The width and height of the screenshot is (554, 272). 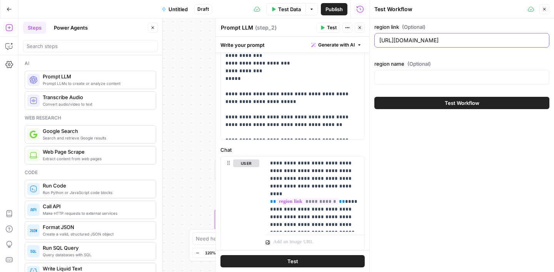 What do you see at coordinates (90, 46) in the screenshot?
I see `input: Search steps` at bounding box center [90, 46].